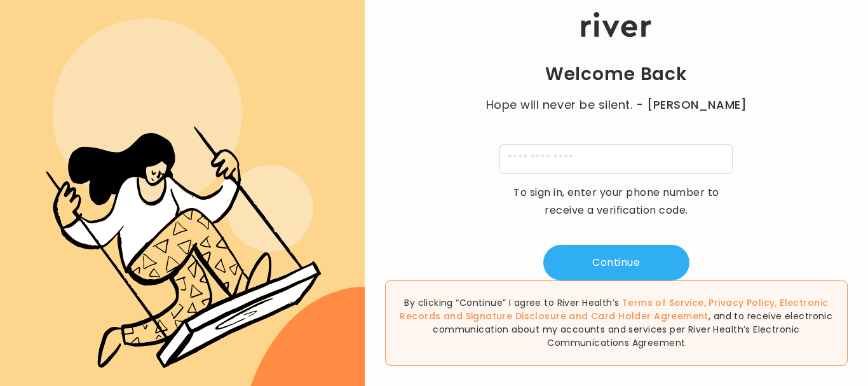 The image size is (868, 386). What do you see at coordinates (614, 309) in the screenshot?
I see `a: Electronic Records and Signature Disclosure` at bounding box center [614, 309].